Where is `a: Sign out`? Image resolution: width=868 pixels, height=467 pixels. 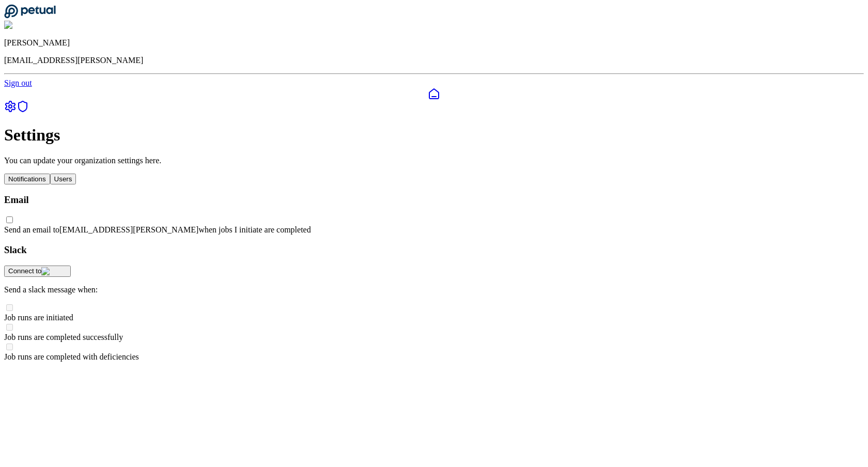
a: Sign out is located at coordinates (18, 83).